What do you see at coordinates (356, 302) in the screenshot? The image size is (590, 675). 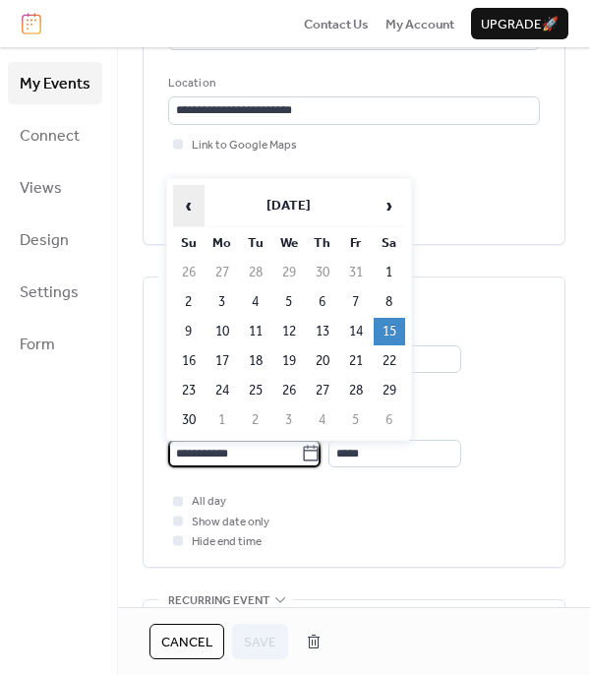 I see `td: 7` at bounding box center [356, 302].